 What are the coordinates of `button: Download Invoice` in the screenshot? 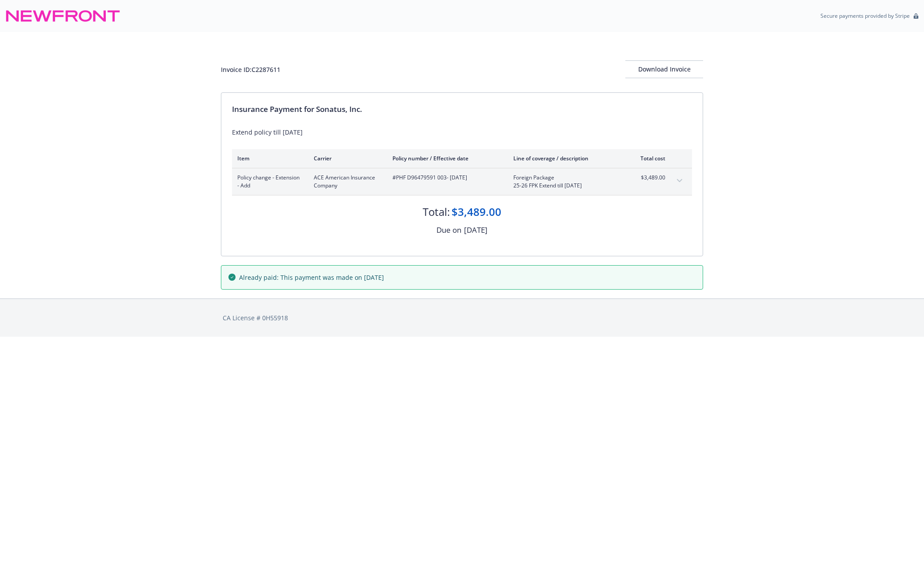 It's located at (664, 69).